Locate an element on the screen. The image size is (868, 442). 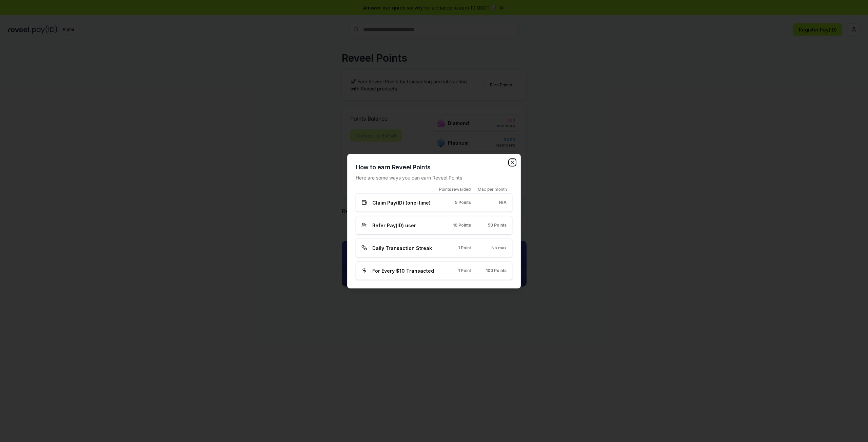
span: Daily Transaction Streak is located at coordinates (402, 248).